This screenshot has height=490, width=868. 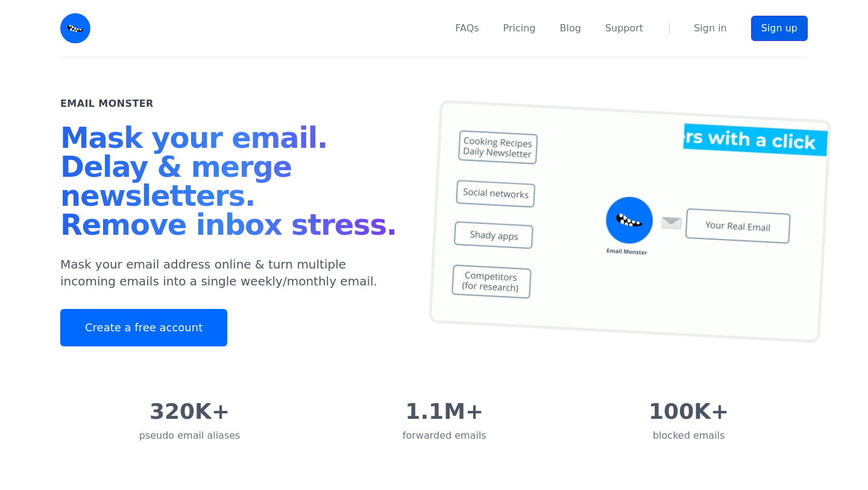 What do you see at coordinates (570, 29) in the screenshot?
I see `a: Blog` at bounding box center [570, 29].